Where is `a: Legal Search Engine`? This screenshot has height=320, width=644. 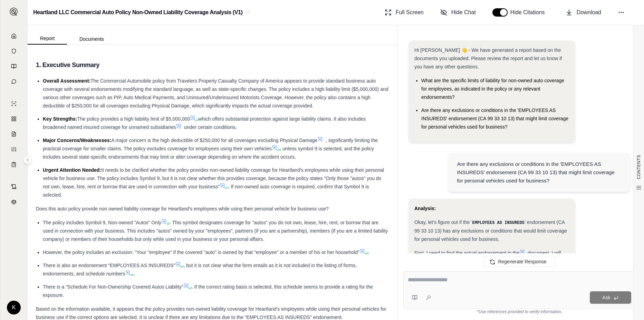
a: Legal Search Engine is located at coordinates (14, 202).